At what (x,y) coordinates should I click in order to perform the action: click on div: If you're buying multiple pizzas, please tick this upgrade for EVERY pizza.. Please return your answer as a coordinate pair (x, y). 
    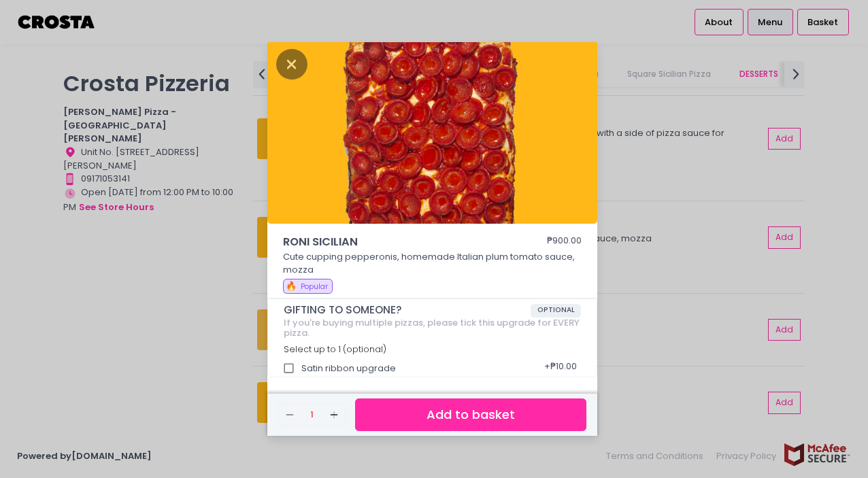
    Looking at the image, I should click on (432, 327).